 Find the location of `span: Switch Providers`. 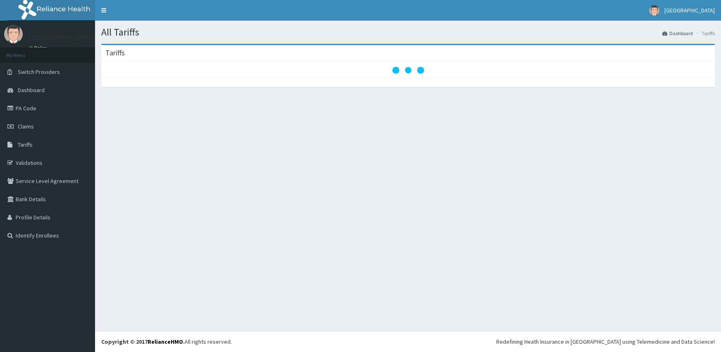

span: Switch Providers is located at coordinates (39, 72).